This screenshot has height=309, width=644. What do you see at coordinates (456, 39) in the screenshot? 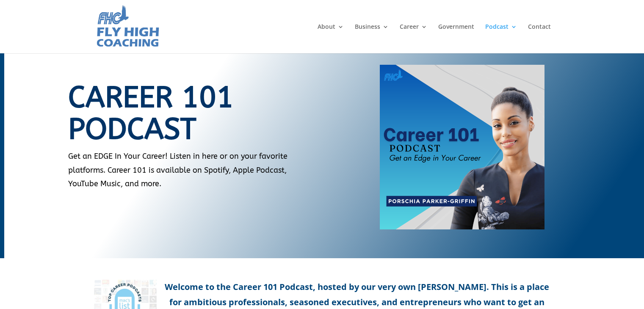
I see `a: Government` at bounding box center [456, 39].